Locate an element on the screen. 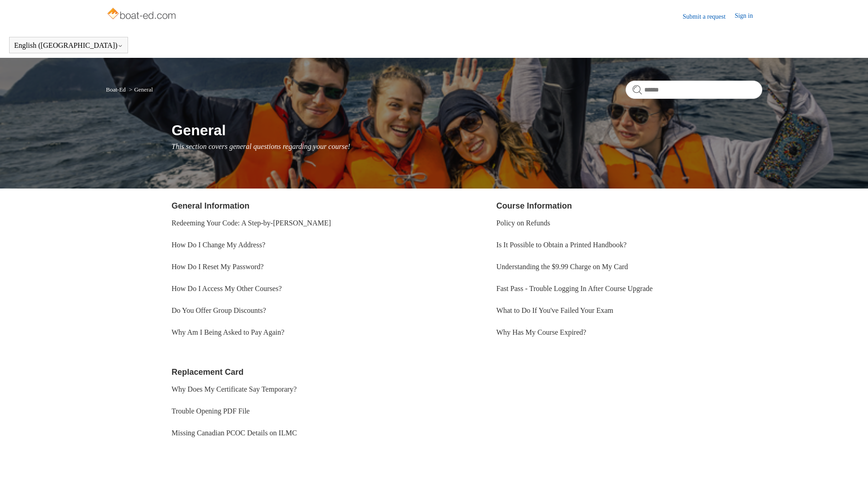 This screenshot has height=485, width=868. a: General Information is located at coordinates (210, 206).